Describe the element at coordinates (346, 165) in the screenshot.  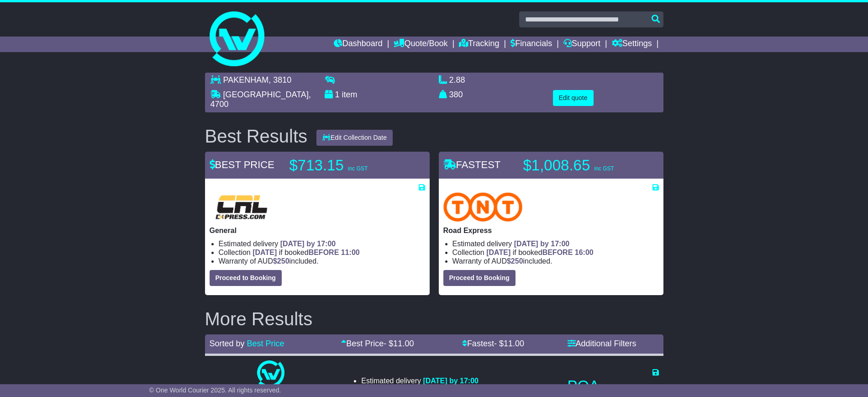
I see `p: $713.15` at that location.